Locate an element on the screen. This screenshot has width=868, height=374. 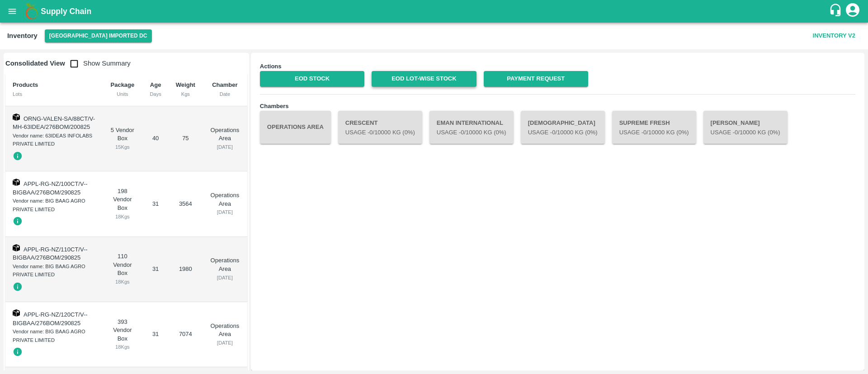
div: 393 Vendor Box is located at coordinates (122, 335).